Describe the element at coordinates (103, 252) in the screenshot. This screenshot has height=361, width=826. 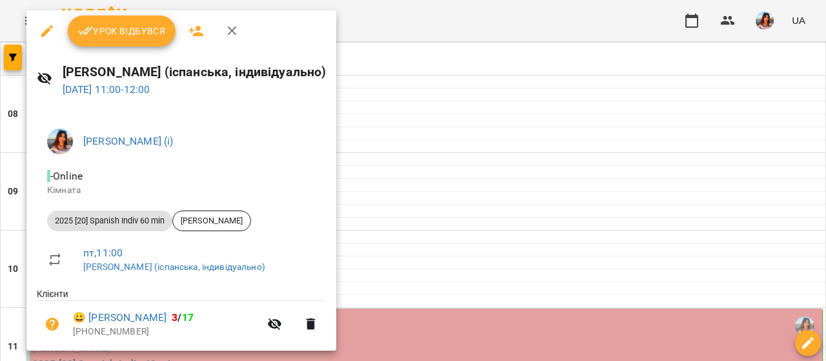
I see `a: пт , 11:00` at that location.